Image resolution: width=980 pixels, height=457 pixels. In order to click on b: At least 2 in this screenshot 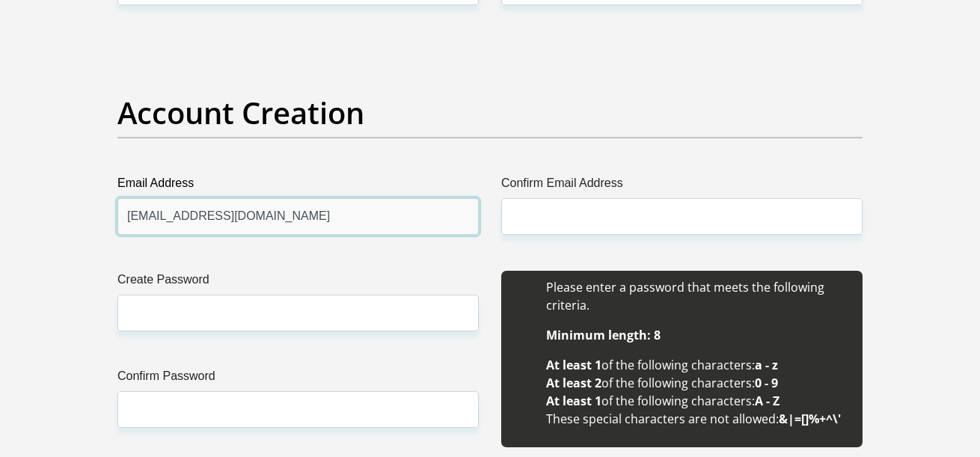, I will do `click(574, 383)`.